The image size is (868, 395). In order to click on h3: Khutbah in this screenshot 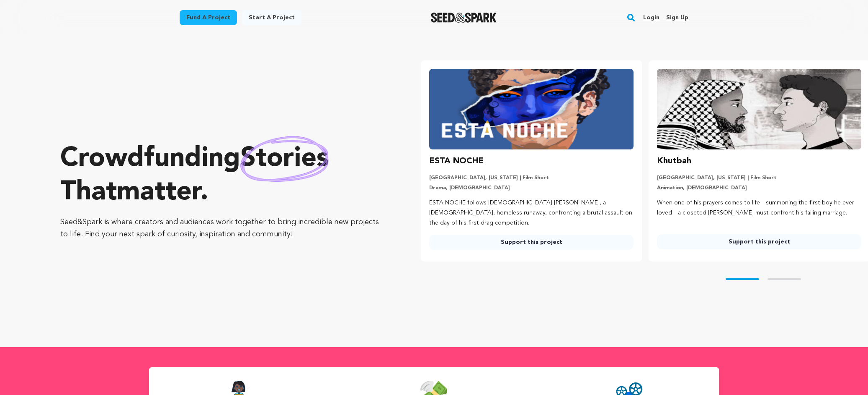, I will do `click(674, 161)`.